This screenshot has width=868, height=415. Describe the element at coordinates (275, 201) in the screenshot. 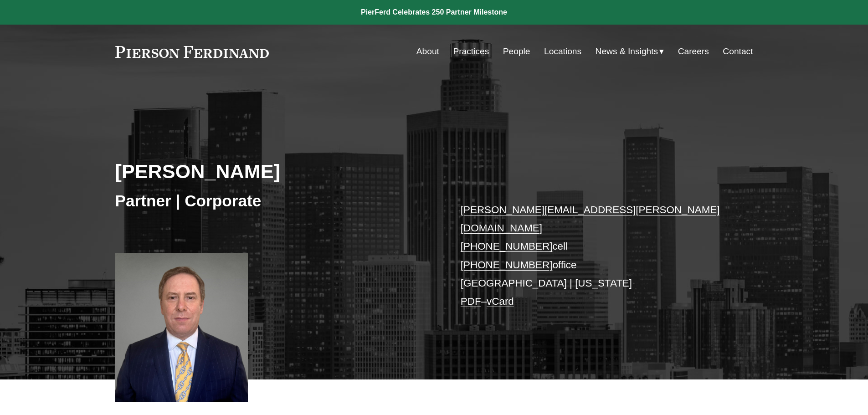

I see `h3: Partner | Corporate` at that location.